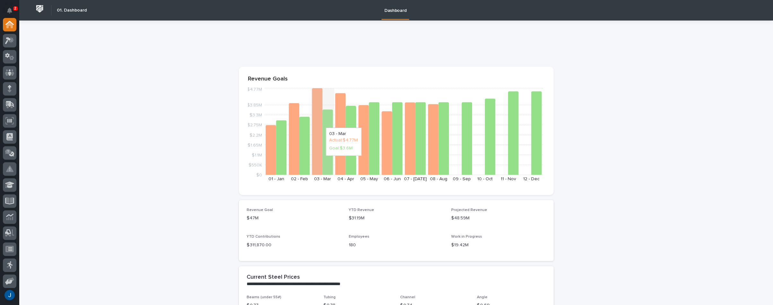 The image size is (773, 305). I want to click on p: $31.19M, so click(396, 218).